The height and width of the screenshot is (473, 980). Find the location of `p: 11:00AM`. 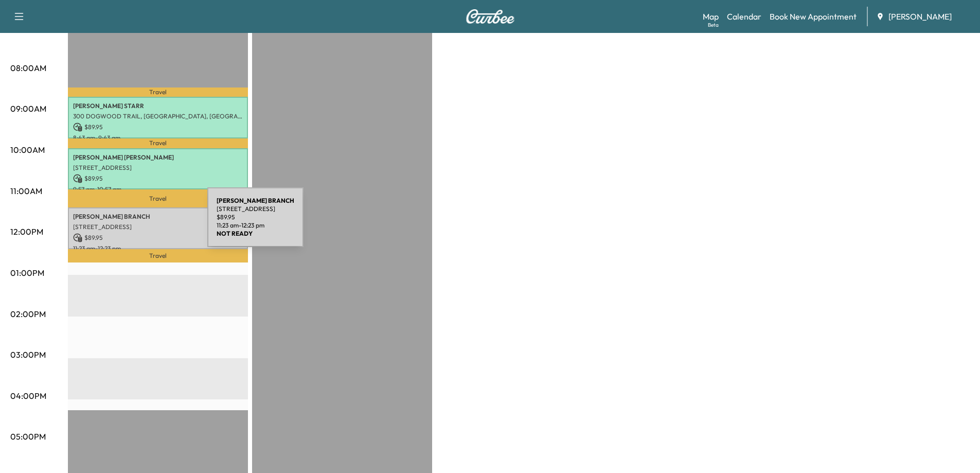

p: 11:00AM is located at coordinates (26, 191).